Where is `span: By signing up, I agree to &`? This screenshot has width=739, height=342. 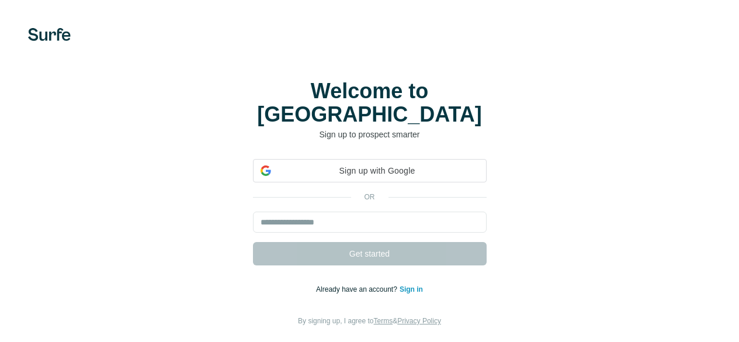
span: By signing up, I agree to & is located at coordinates (369, 321).